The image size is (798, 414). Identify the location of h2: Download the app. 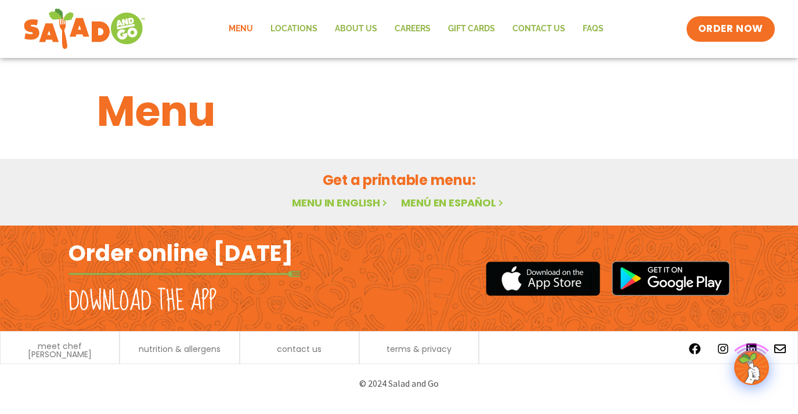
(142, 302).